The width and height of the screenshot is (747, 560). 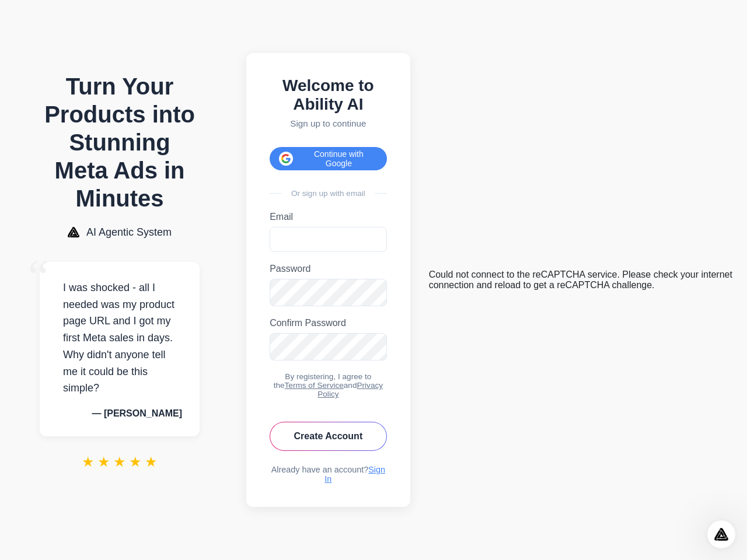 I want to click on button: Continue with Google, so click(x=328, y=159).